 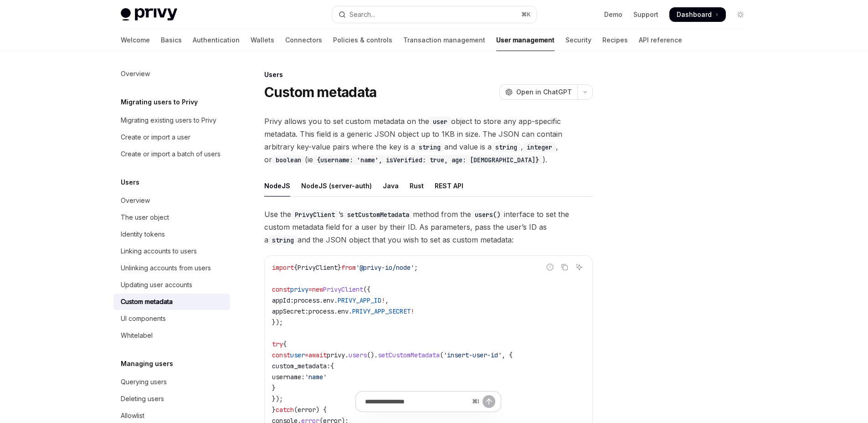 What do you see at coordinates (435, 14) in the screenshot?
I see `button: Open search` at bounding box center [435, 14].